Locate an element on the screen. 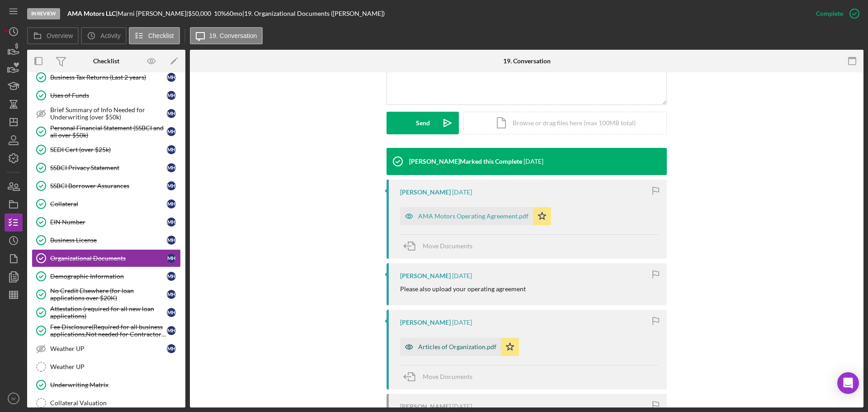 Image resolution: width=868 pixels, height=412 pixels. p: Please also upload your operating agreement is located at coordinates (463, 289).